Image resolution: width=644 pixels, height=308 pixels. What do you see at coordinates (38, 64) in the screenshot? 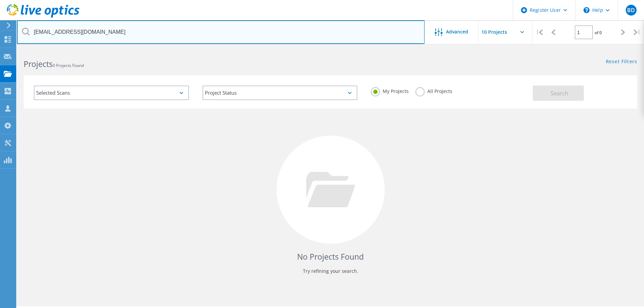
I see `b: Projects` at bounding box center [38, 64].